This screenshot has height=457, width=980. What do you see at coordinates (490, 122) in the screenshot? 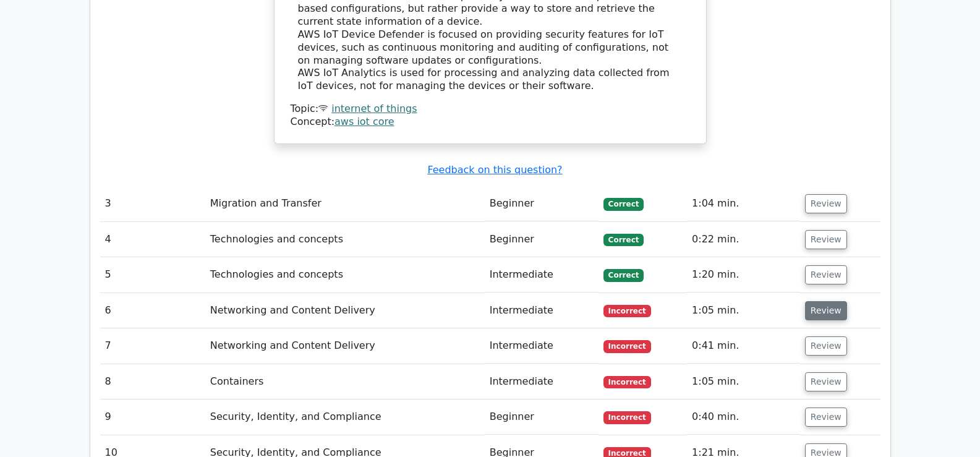
I see `div: Concept:` at bounding box center [490, 122].